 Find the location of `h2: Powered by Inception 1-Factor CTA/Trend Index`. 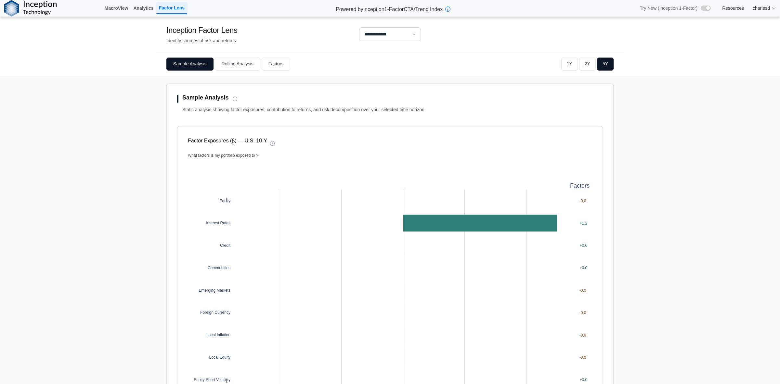

h2: Powered by Inception 1-Factor CTA/Trend Index is located at coordinates (389, 8).